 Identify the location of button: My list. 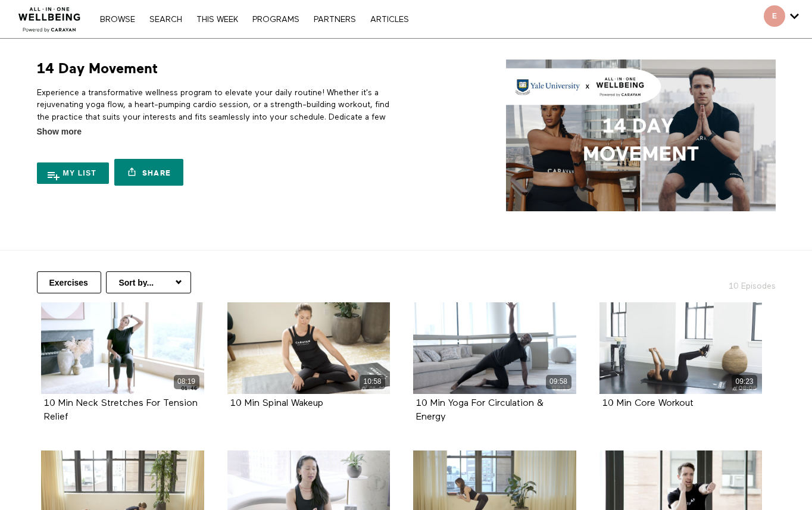
(73, 173).